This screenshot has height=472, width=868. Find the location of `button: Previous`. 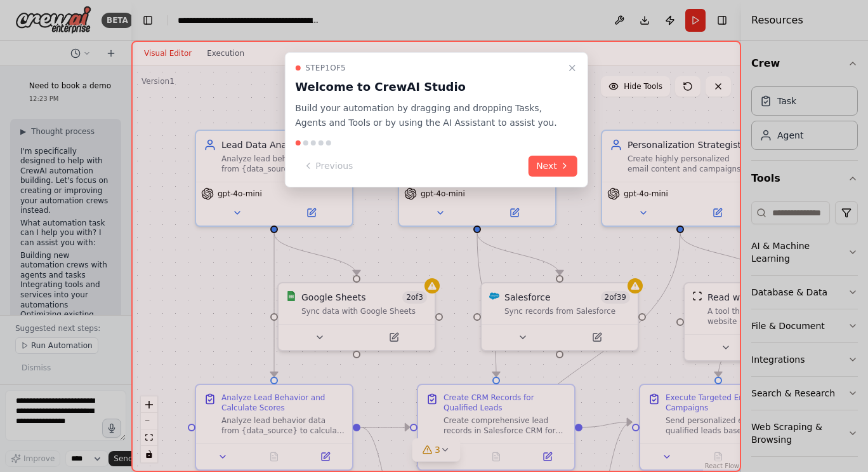

button: Previous is located at coordinates (327, 166).